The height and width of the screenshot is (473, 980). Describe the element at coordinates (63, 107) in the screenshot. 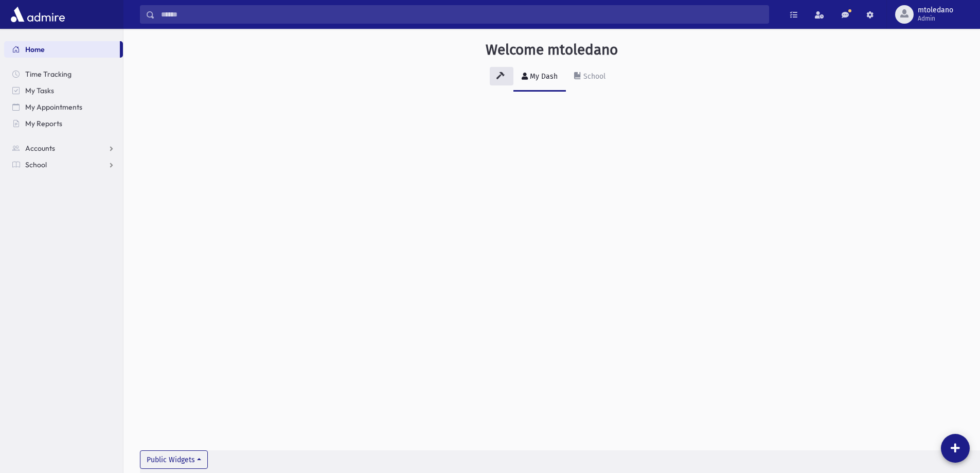

I see `a: My Appointments` at that location.